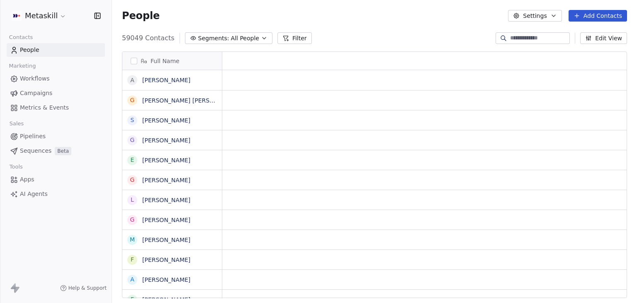 This screenshot has width=637, height=303. Describe the element at coordinates (132, 239) in the screenshot. I see `div: M` at that location.